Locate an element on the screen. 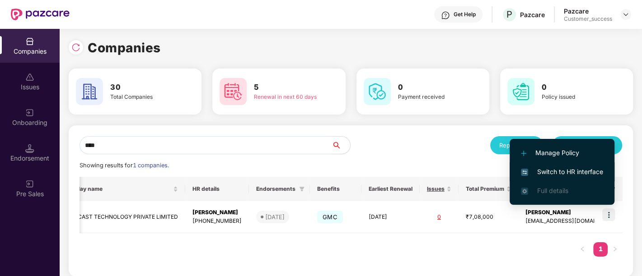  span: filter is located at coordinates (302, 189).